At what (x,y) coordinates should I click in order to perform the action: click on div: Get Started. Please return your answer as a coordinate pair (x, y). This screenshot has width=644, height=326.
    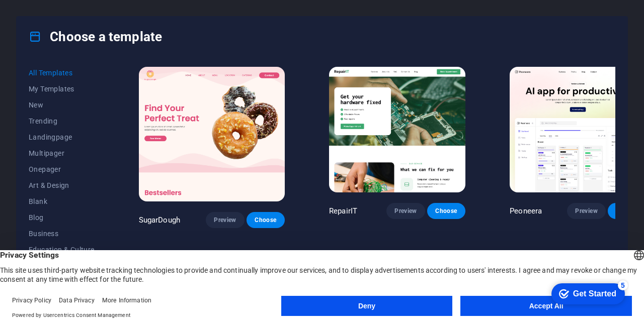
    Looking at the image, I should click on (52, 15).